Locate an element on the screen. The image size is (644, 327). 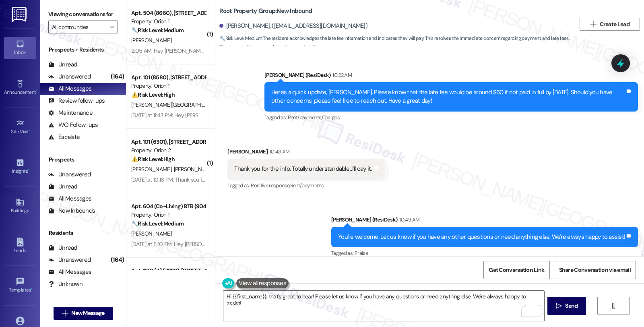
div: You're welcome. Let us know if you have any other questions or need anything else. We're always h... is located at coordinates (482, 237).